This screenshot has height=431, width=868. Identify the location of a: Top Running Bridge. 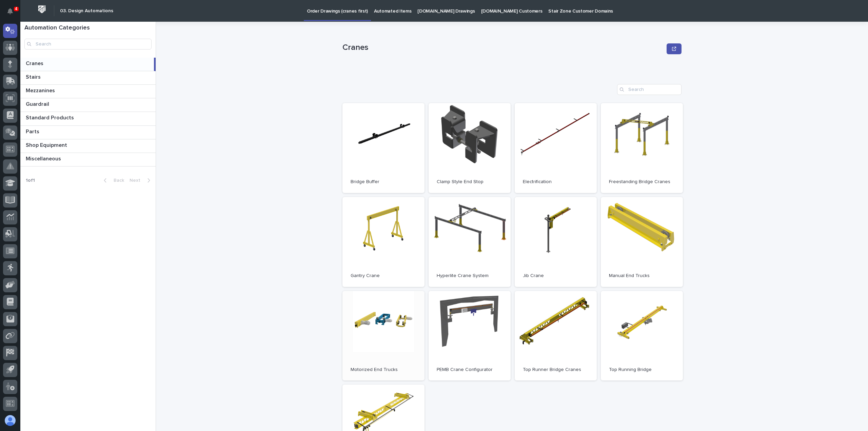
(642, 336).